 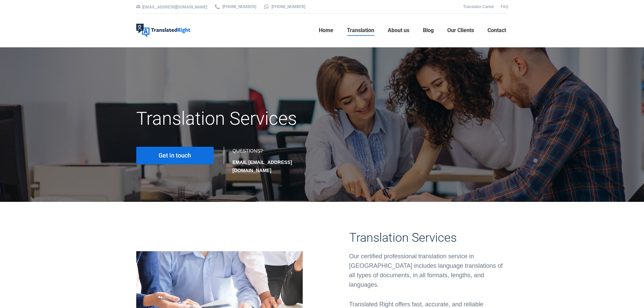 What do you see at coordinates (163, 31) in the screenshot?
I see `img: Translated Right` at bounding box center [163, 31].